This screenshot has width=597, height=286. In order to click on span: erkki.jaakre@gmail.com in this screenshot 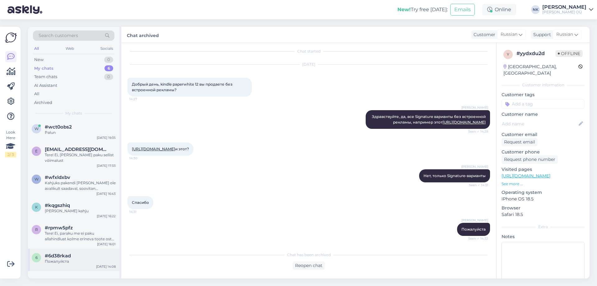, I will do `click(77, 149)`.